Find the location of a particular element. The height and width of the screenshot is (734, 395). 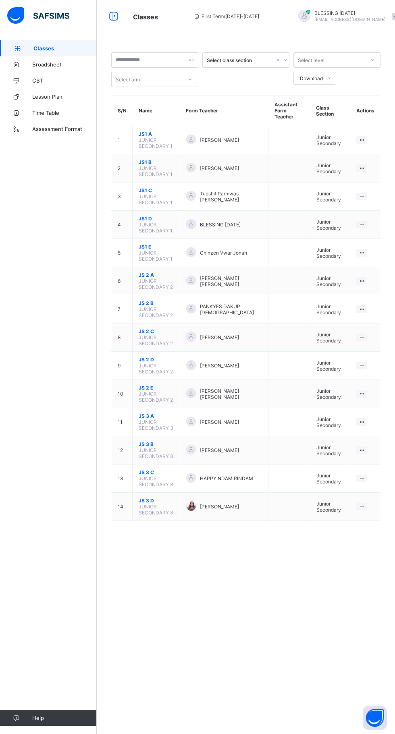

span: CBT is located at coordinates (64, 81).